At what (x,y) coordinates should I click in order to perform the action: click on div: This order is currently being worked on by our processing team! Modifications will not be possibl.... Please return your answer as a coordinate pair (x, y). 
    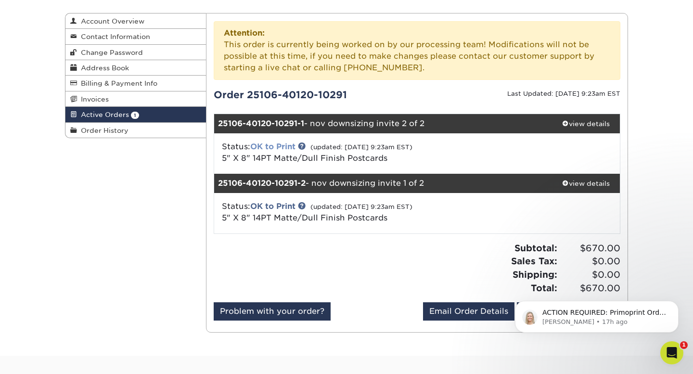
    Looking at the image, I should click on (417, 51).